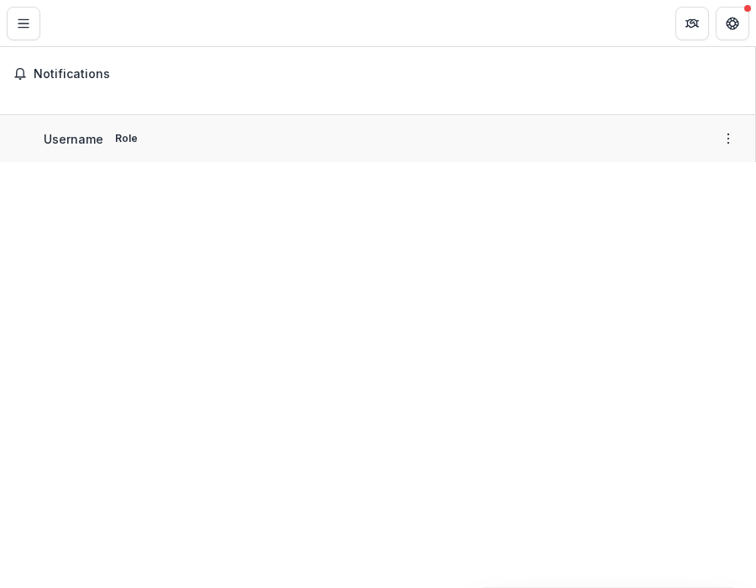  I want to click on p: Role, so click(126, 139).